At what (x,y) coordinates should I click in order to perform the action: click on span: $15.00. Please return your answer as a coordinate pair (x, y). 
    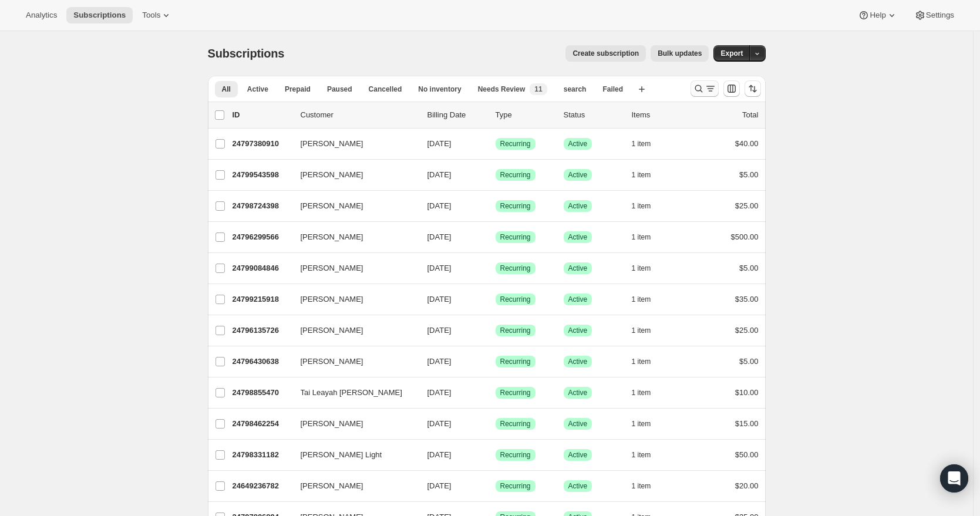
    Looking at the image, I should click on (747, 424).